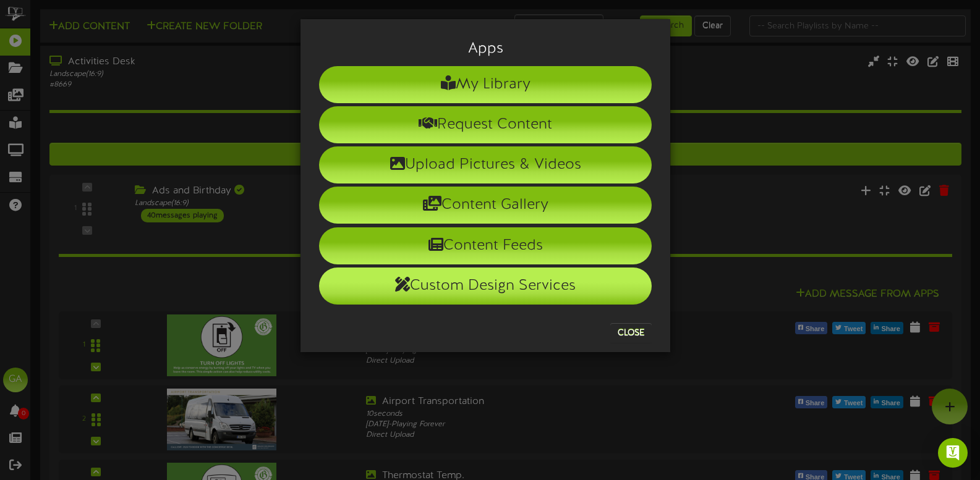  I want to click on li: Request Content, so click(485, 125).